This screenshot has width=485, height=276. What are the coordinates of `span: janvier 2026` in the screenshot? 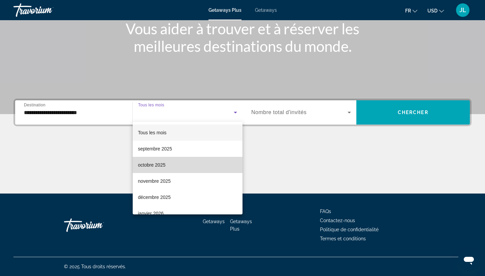 It's located at (151, 213).